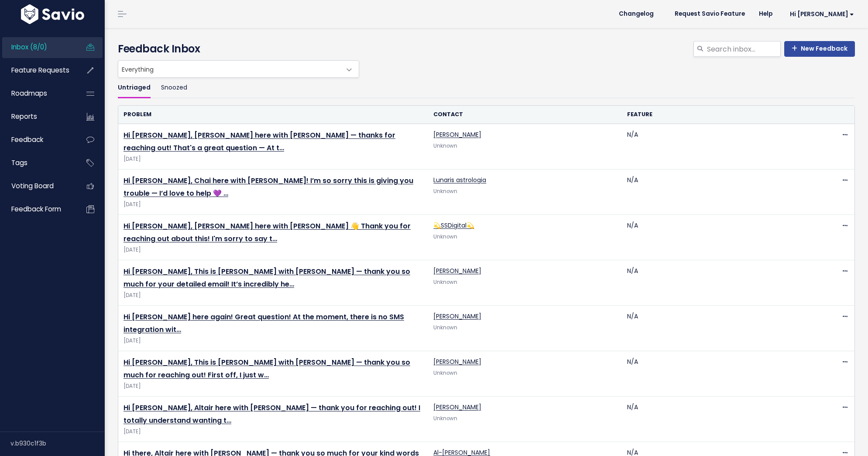 The height and width of the screenshot is (456, 868). Describe the element at coordinates (33, 186) in the screenshot. I see `span: Voting Board` at that location.